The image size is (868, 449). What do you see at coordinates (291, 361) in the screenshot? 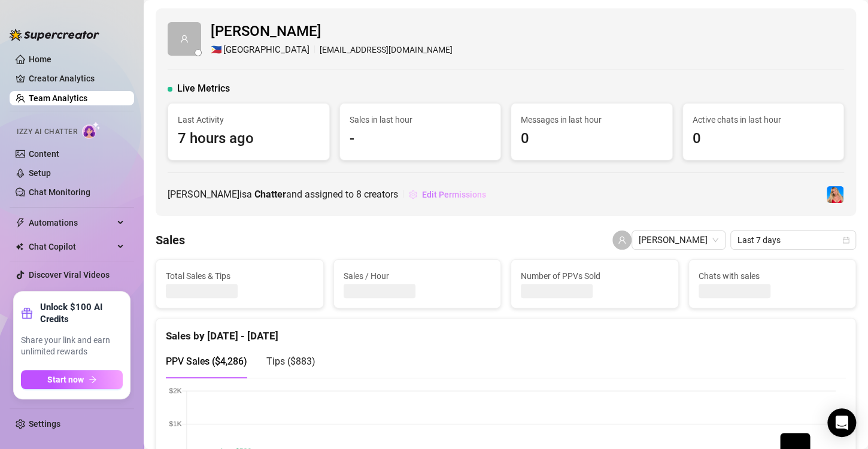
I see `span: Tips ( $883 )` at bounding box center [291, 361].